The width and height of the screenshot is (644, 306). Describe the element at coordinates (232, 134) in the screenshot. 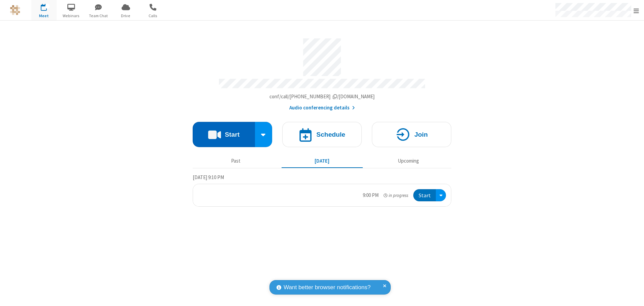

I see `h4: Start` at that location.